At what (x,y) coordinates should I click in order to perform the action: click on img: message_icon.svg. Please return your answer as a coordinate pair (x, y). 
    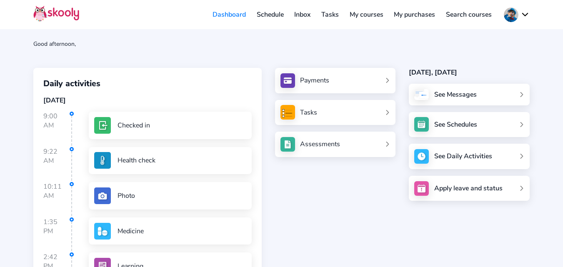
    Looking at the image, I should click on (422, 95).